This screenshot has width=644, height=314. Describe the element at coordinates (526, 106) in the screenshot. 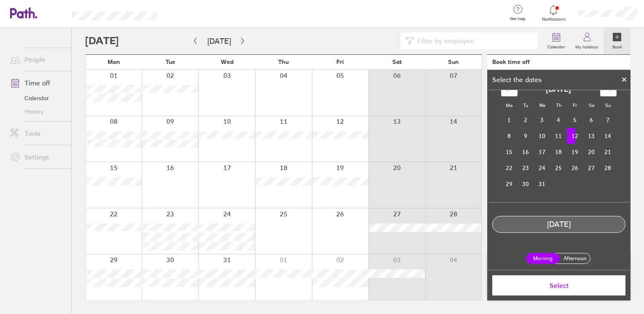

I see `small: Tu` at that location.